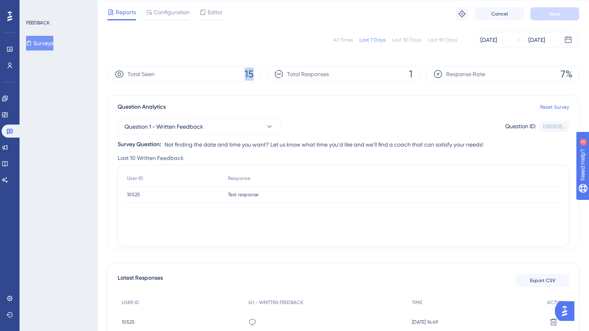 The image size is (589, 331). Describe the element at coordinates (373, 40) in the screenshot. I see `div: Last 7 Days` at that location.